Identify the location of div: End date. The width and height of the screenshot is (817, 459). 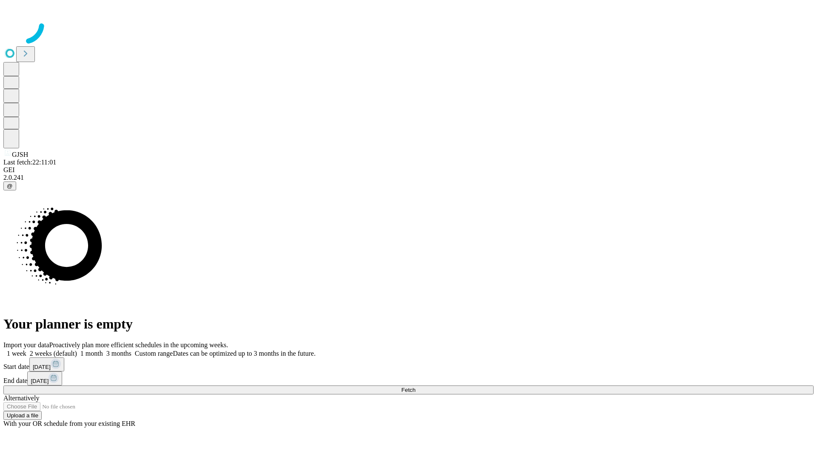
(408, 379).